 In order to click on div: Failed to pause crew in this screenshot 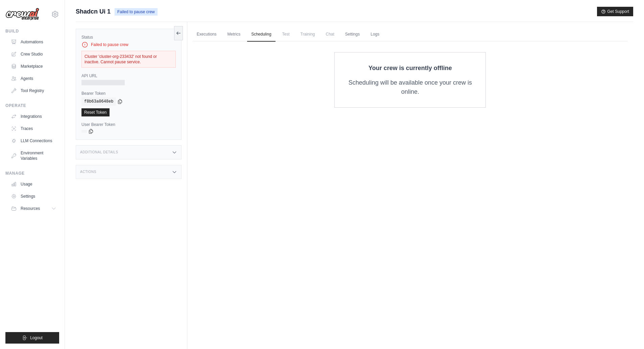, I will do `click(129, 45)`.